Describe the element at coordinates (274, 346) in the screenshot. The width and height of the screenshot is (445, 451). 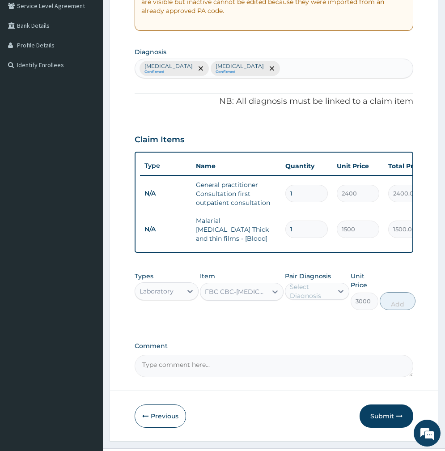
I see `label: Comment` at that location.